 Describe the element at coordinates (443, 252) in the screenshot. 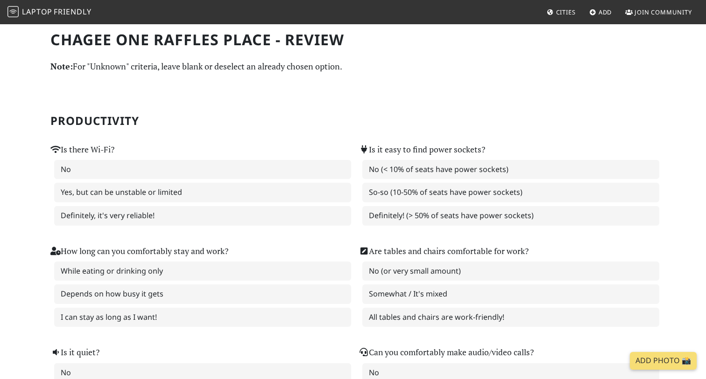

I see `label: Are tables and chairs comfortable for work?` at that location.